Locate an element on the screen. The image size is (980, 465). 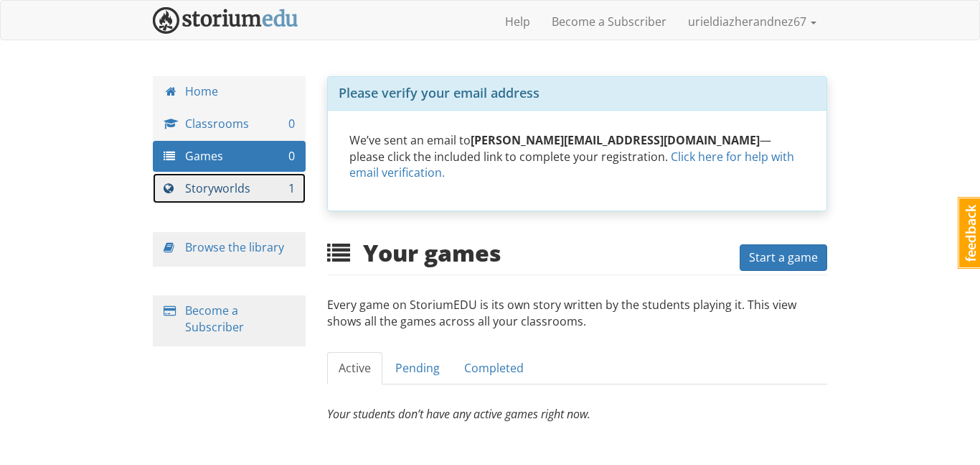
a: Classrooms 0 is located at coordinates (229, 124).